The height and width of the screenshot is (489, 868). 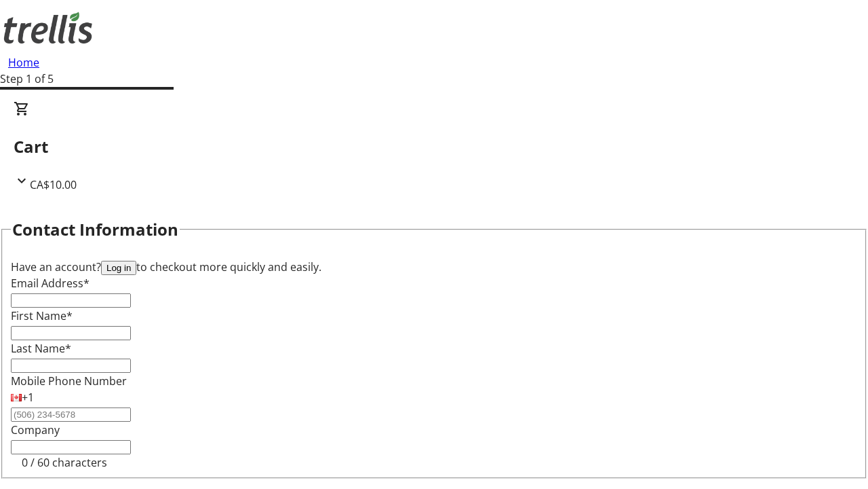 What do you see at coordinates (95, 230) in the screenshot?
I see `h2: Contact Information` at bounding box center [95, 230].